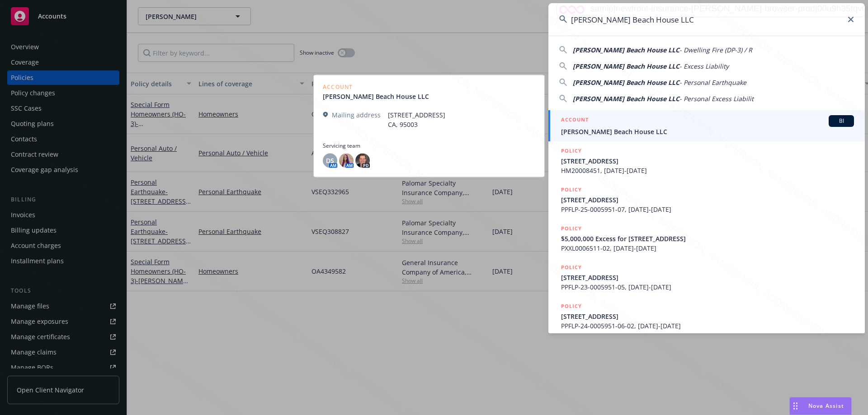 Image resolution: width=868 pixels, height=415 pixels. Describe the element at coordinates (706, 19) in the screenshot. I see `input: Search...` at that location.